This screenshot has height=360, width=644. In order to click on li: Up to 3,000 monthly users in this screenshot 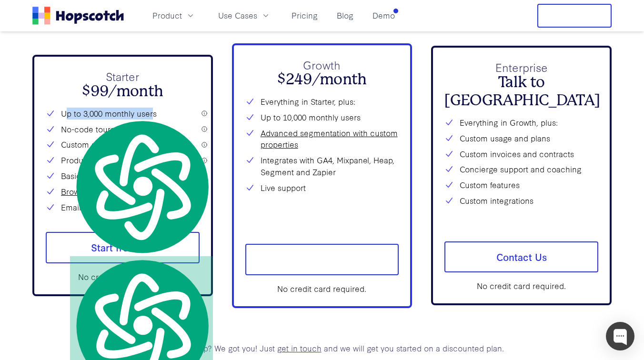, I will do `click(122, 113)`.